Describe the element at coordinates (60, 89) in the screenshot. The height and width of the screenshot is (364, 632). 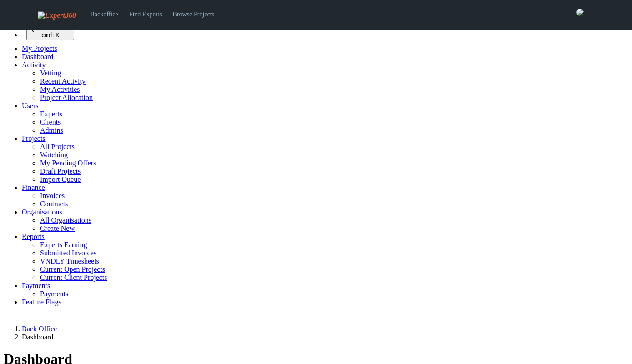
I see `a: My Activities` at that location.